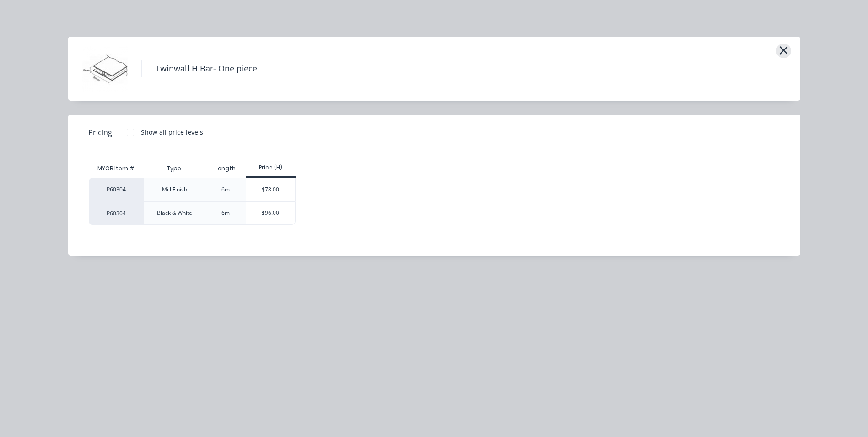 The image size is (868, 437). I want to click on div: Black & White, so click(175, 213).